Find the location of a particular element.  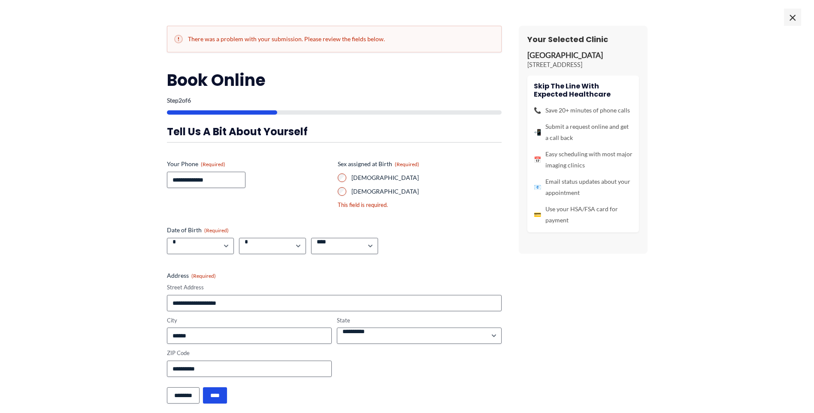

label: ZIP Code is located at coordinates (249, 353).